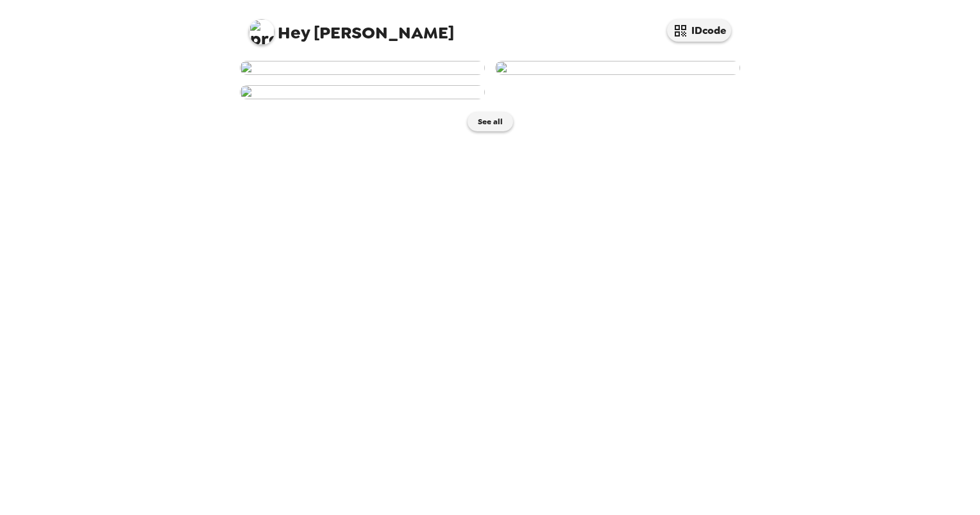 The width and height of the screenshot is (980, 515). I want to click on img: profile pic, so click(262, 32).